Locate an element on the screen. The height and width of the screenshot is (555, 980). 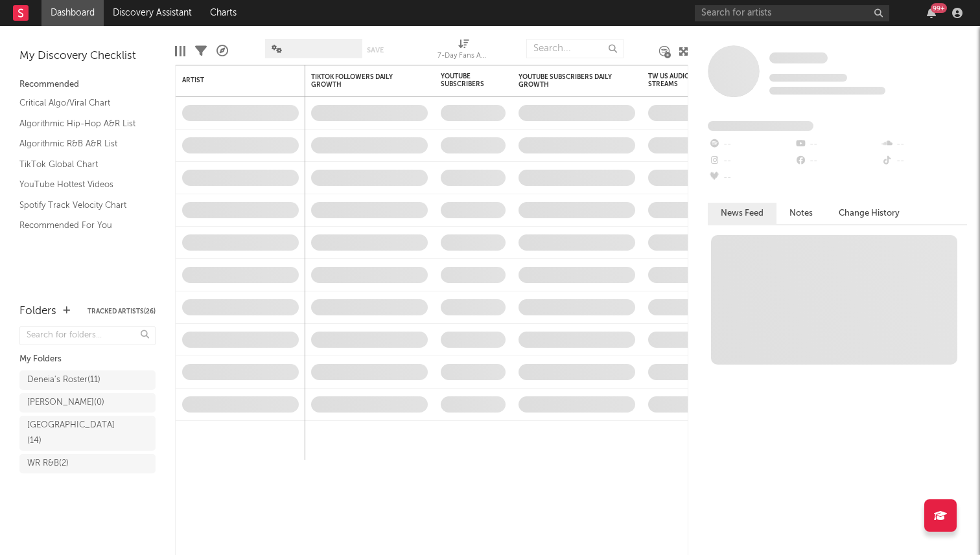
a: YouTube Hottest Videos is located at coordinates (81, 185).